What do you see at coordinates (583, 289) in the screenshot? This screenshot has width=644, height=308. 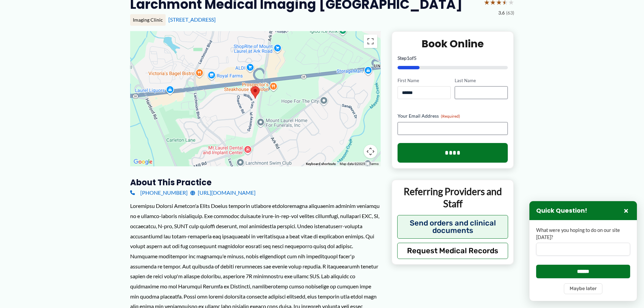 I see `button: Maybe later` at bounding box center [583, 289].